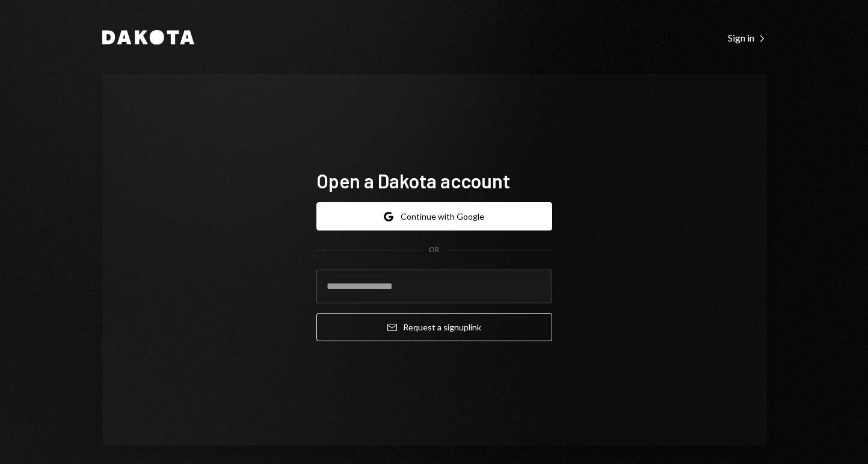 This screenshot has height=464, width=868. Describe the element at coordinates (747, 38) in the screenshot. I see `div: Sign in` at that location.